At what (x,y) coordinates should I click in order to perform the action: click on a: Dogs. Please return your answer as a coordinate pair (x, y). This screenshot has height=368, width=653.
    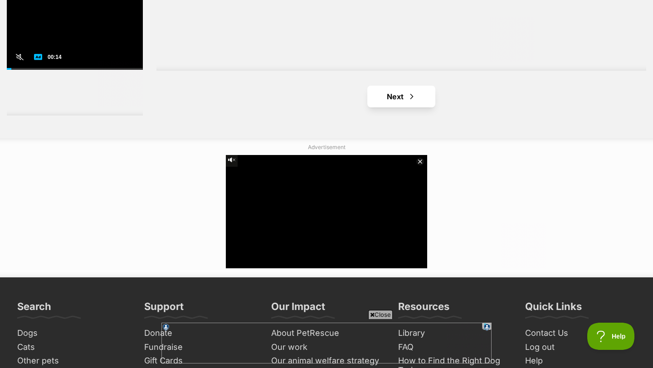
    Looking at the image, I should click on (73, 333).